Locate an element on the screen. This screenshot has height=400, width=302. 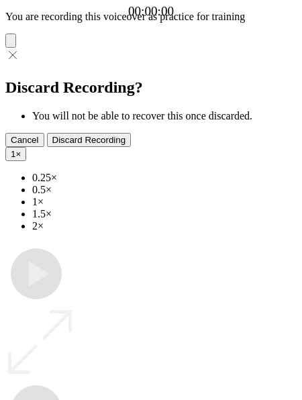
button: 1× is located at coordinates (15, 154).